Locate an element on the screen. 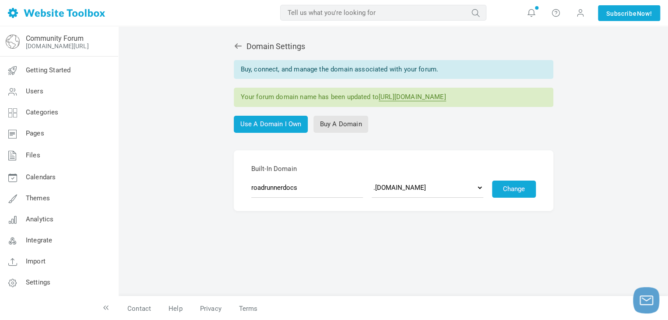  a: Buy A Domain is located at coordinates (341, 124).